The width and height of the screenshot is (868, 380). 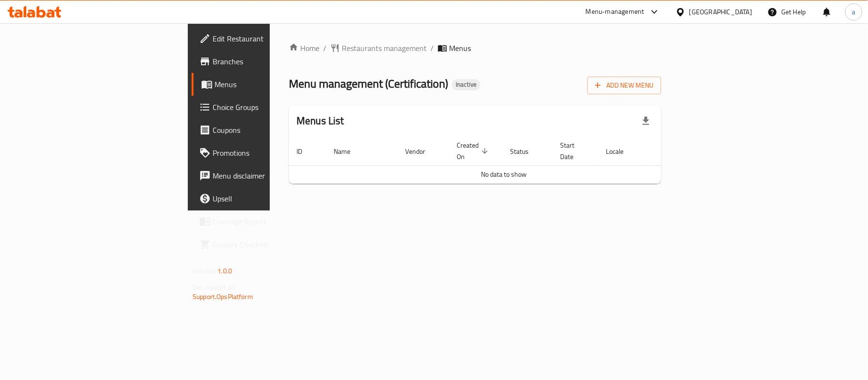 What do you see at coordinates (503, 160) in the screenshot?
I see `table: enhanced table` at bounding box center [503, 160].